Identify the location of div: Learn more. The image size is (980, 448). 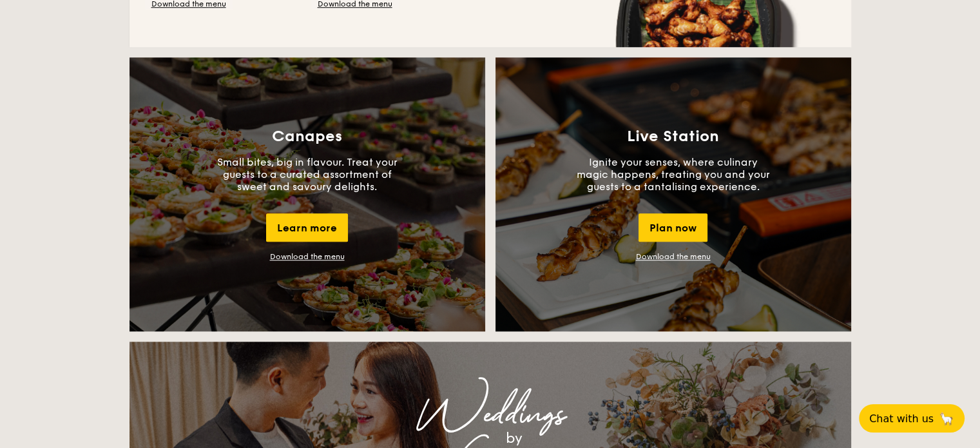
(307, 227).